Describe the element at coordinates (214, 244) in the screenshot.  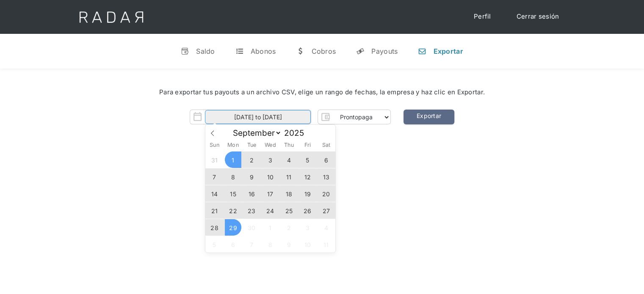
I see `span: October 5, 2025` at that location.